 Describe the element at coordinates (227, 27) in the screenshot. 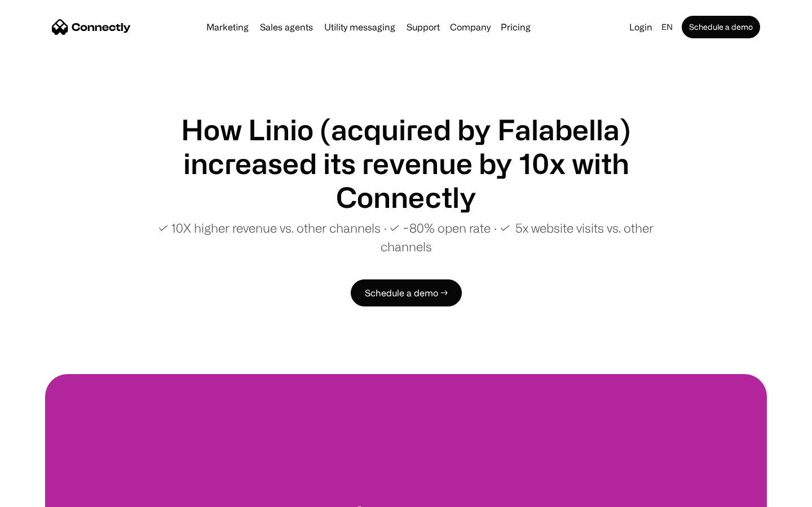

I see `a: Marketing` at that location.